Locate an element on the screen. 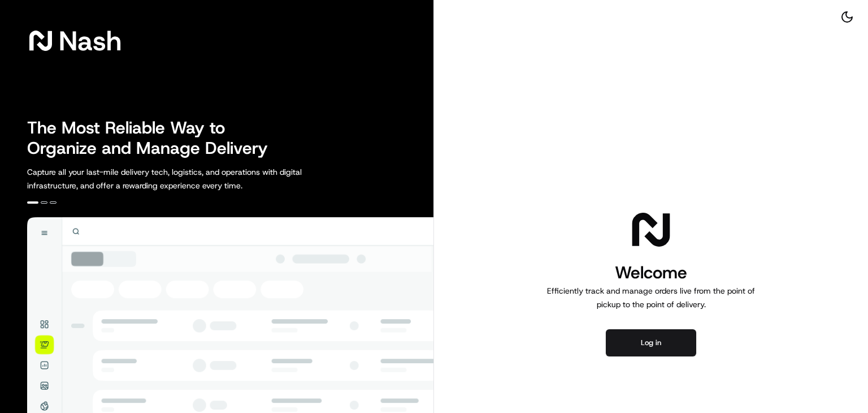  button: Log in is located at coordinates (651, 343).